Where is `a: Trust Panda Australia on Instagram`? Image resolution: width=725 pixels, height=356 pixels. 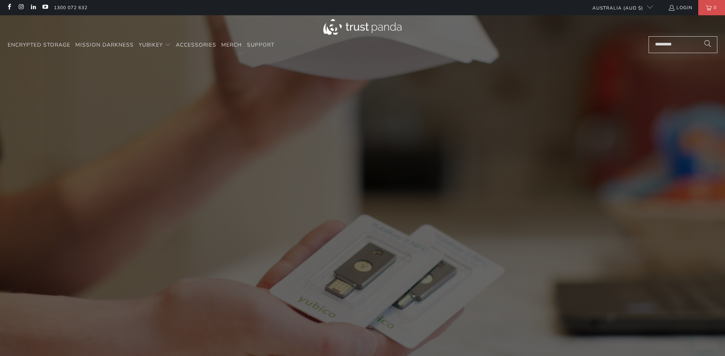 a: Trust Panda Australia on Instagram is located at coordinates (21, 8).